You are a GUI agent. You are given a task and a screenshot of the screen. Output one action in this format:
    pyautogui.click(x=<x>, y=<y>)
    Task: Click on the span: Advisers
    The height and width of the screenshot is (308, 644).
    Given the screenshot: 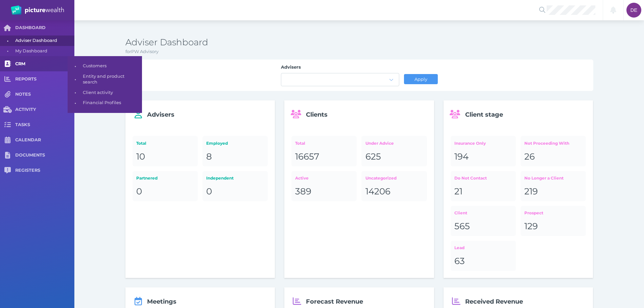 What is the action you would take?
    pyautogui.click(x=160, y=115)
    